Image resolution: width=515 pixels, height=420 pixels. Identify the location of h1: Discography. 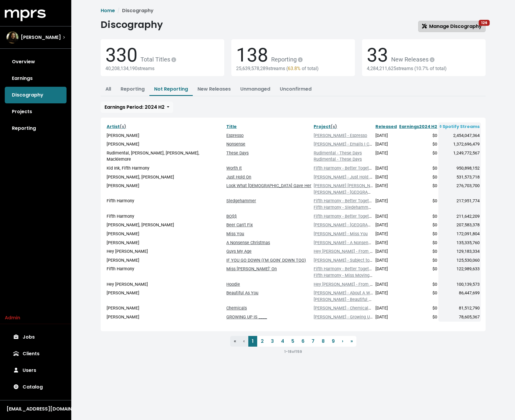
(132, 25).